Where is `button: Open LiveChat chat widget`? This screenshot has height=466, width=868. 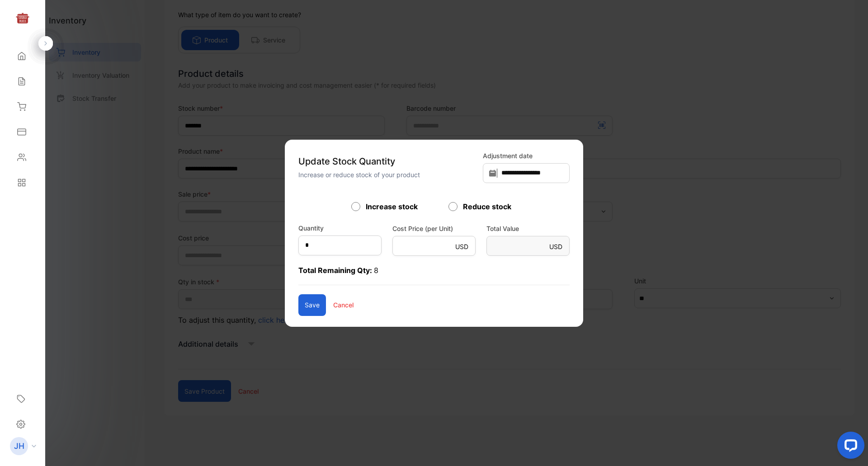 button: Open LiveChat chat widget is located at coordinates (21, 17).